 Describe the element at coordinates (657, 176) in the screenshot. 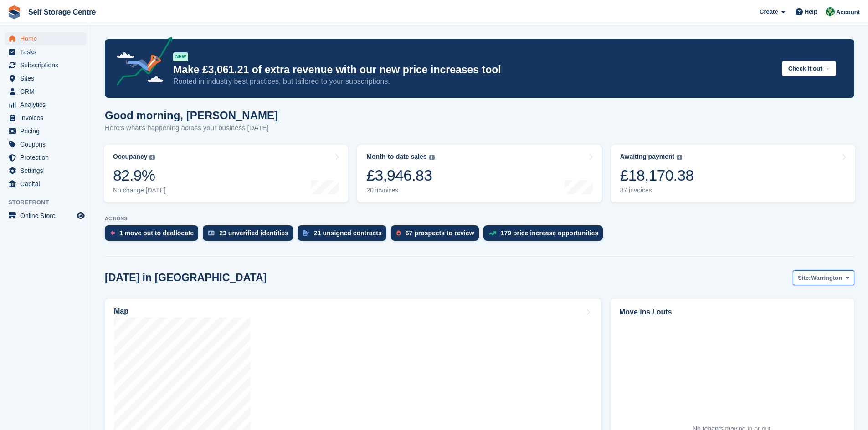

I see `div: £18,170.38` at that location.